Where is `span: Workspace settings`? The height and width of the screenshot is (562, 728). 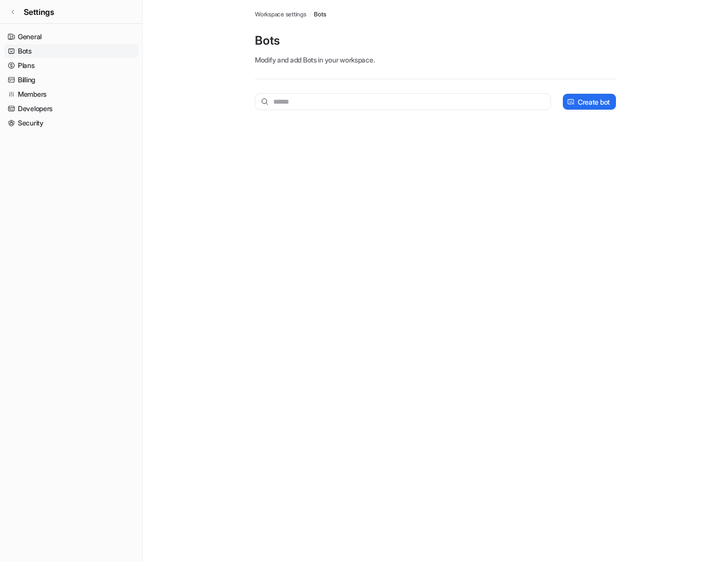 span: Workspace settings is located at coordinates (281, 14).